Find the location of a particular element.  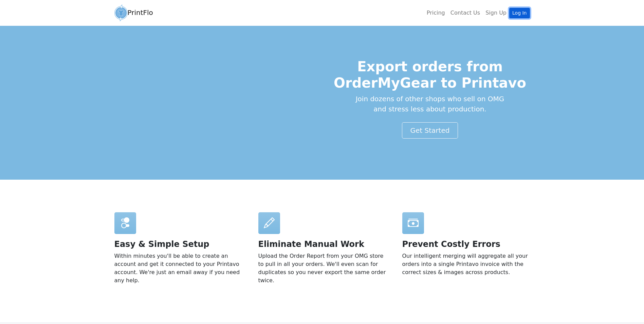

h2: Prevent Costly Errors is located at coordinates (466, 244).